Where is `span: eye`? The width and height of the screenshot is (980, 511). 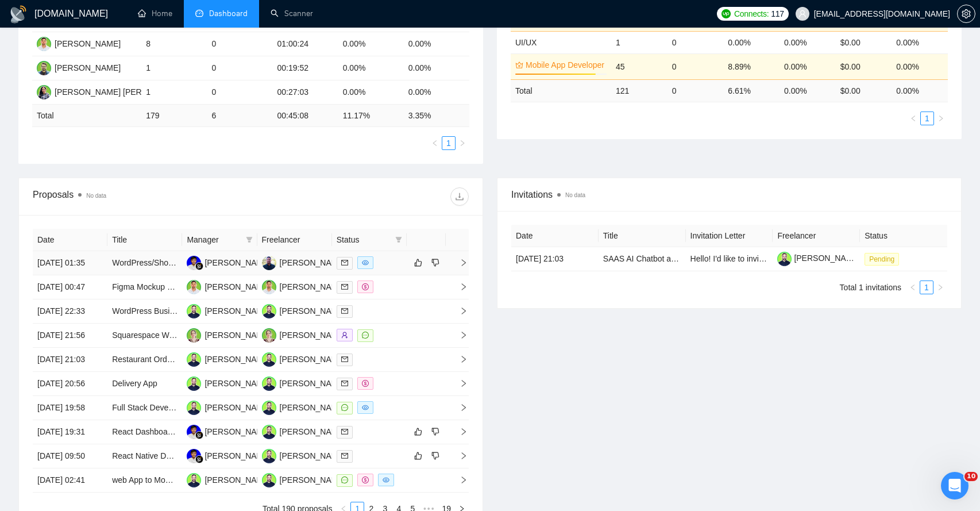 span: eye is located at coordinates (386, 480).